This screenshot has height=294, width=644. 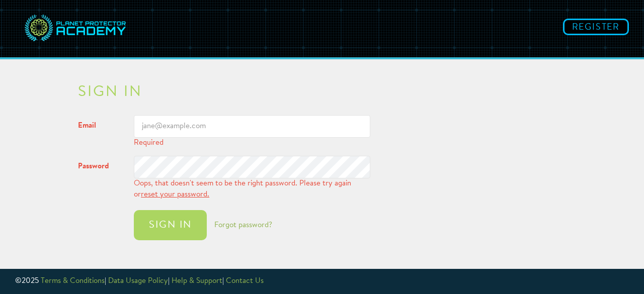 I want to click on h2: Sign in, so click(x=322, y=93).